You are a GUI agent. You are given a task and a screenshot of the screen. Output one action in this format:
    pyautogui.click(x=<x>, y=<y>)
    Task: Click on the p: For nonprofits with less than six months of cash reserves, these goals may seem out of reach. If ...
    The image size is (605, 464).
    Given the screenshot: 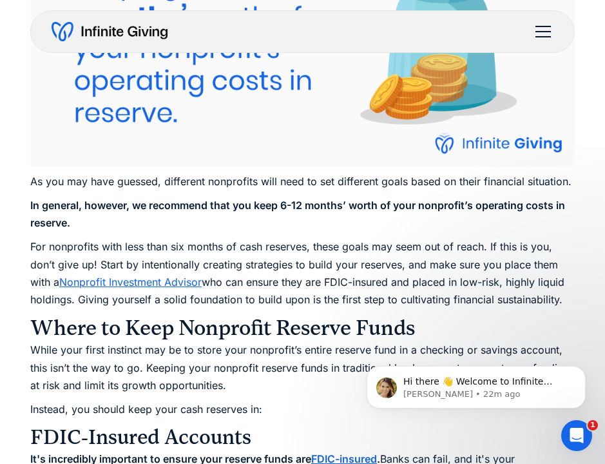 What is the action you would take?
    pyautogui.click(x=302, y=273)
    